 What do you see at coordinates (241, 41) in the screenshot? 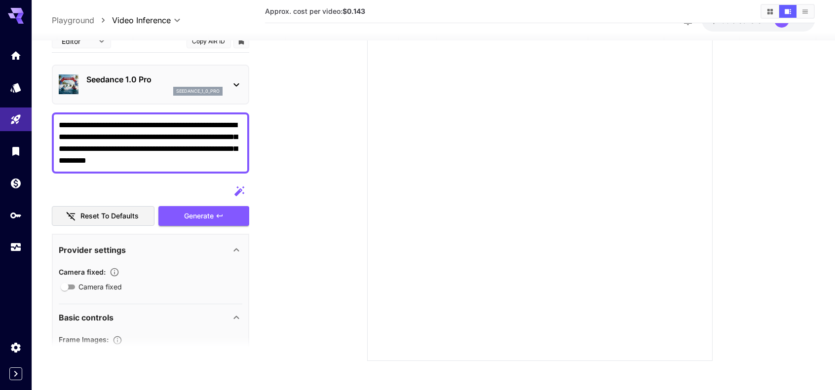
I see `button: Add to library` at bounding box center [241, 41].